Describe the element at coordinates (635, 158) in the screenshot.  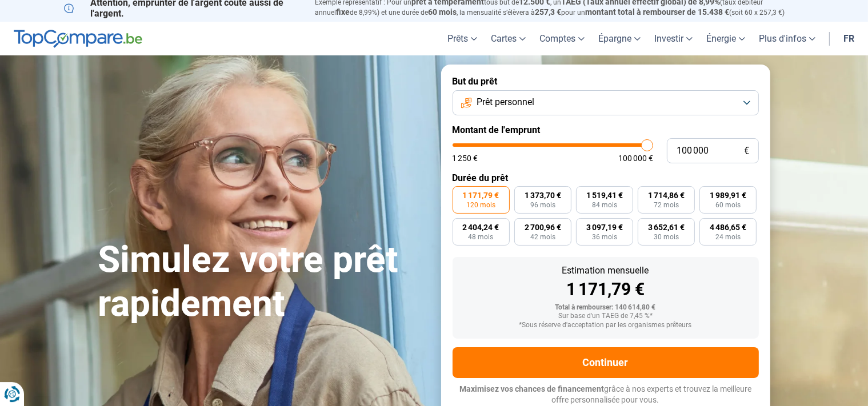
I see `span: 100 000 €` at that location.